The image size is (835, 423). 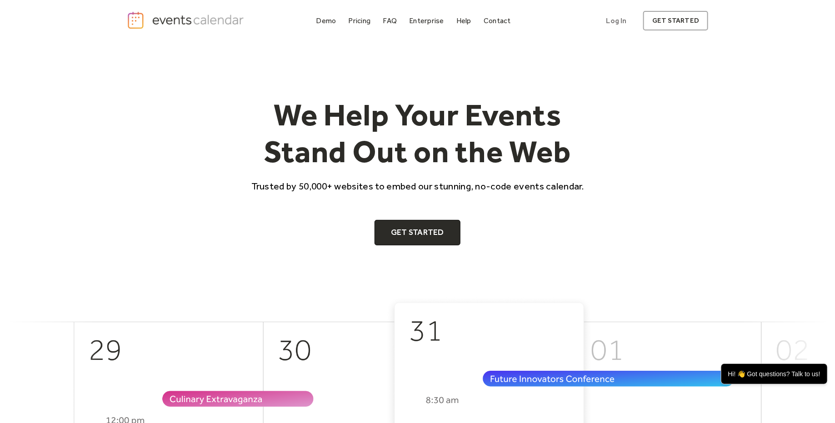 What do you see at coordinates (417, 133) in the screenshot?
I see `h1: We Help Your Events Stand Out on the Web` at bounding box center [417, 133].